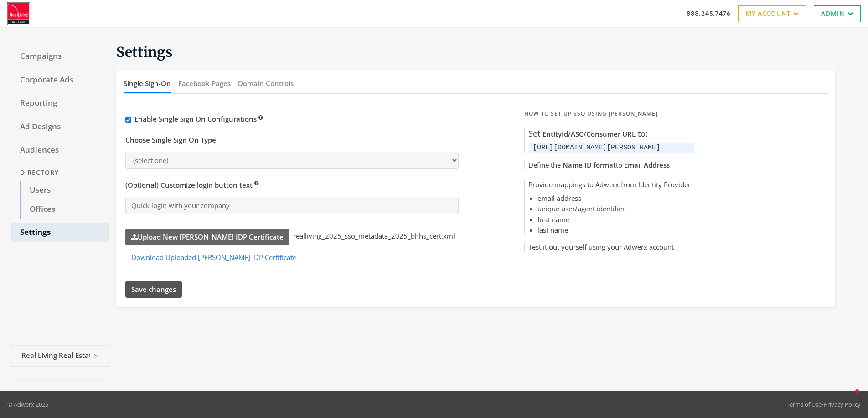  I want to click on span: Enable Single Sign On Configurations, so click(199, 119).